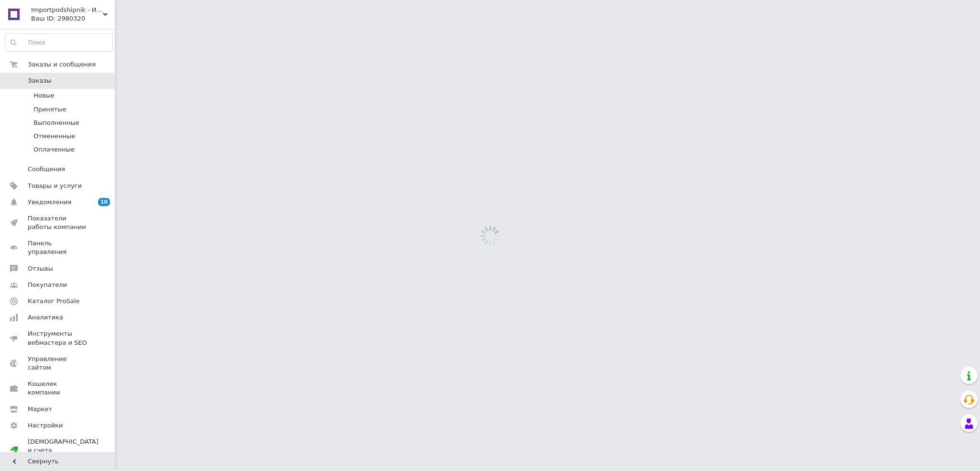  Describe the element at coordinates (73, 19) in the screenshot. I see `div: Ваш ID: 2980320` at that location.